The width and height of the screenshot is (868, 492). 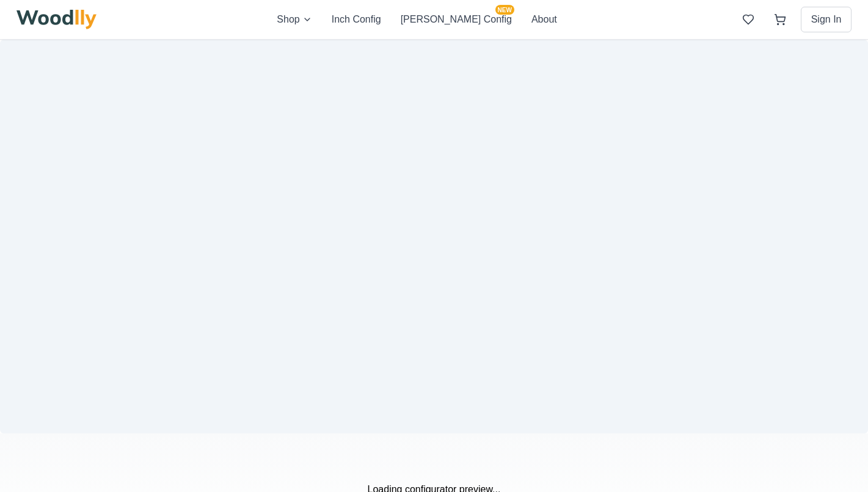 I want to click on button: Inch Config, so click(x=356, y=20).